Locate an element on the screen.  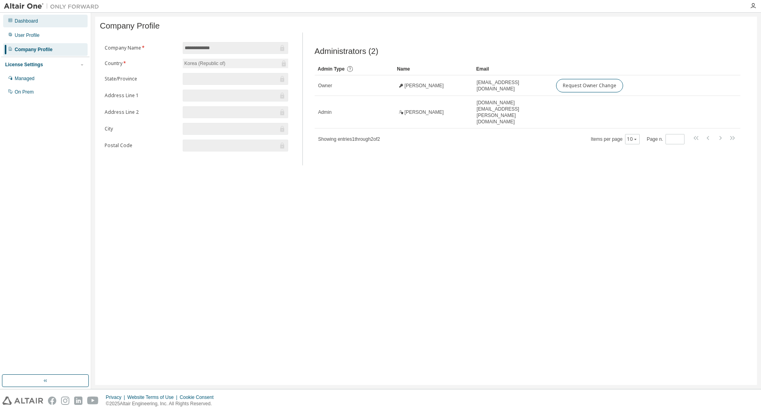
label: City is located at coordinates (141, 129).